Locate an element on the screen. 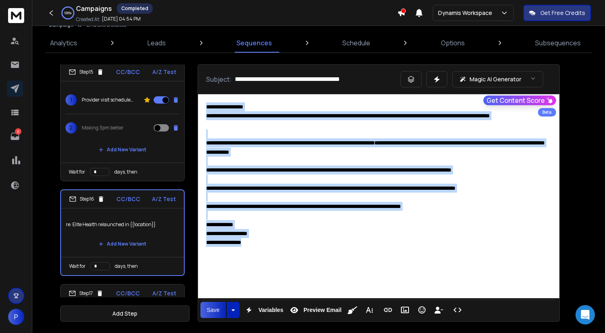  button: Get Free Credits is located at coordinates (557, 13).